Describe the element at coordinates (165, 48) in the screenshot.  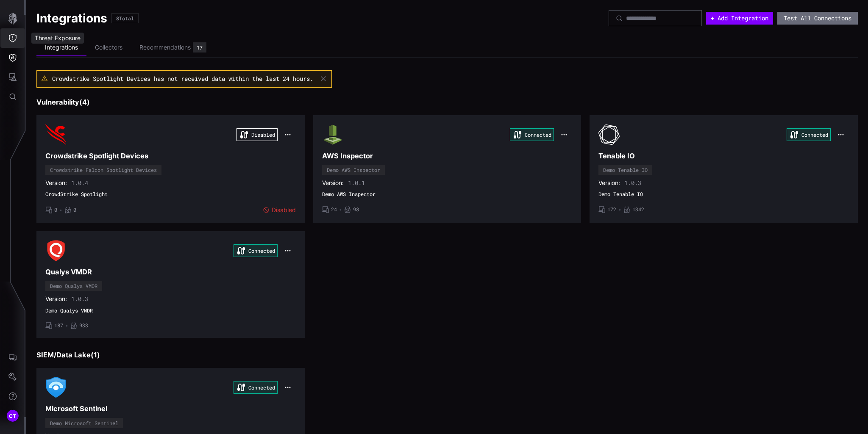
I see `div: Recommendations` at that location.